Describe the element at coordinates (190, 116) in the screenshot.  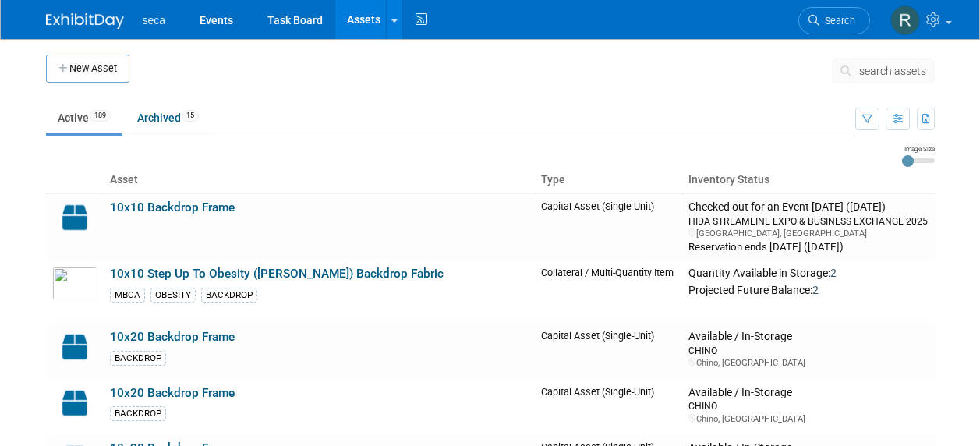
I see `span: 15` at that location.